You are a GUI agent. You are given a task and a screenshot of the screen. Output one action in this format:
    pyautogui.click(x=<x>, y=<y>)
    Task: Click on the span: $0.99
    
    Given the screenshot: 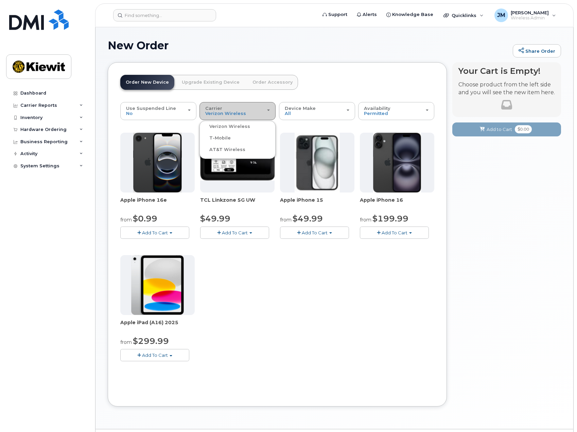 What is the action you would take?
    pyautogui.click(x=145, y=218)
    